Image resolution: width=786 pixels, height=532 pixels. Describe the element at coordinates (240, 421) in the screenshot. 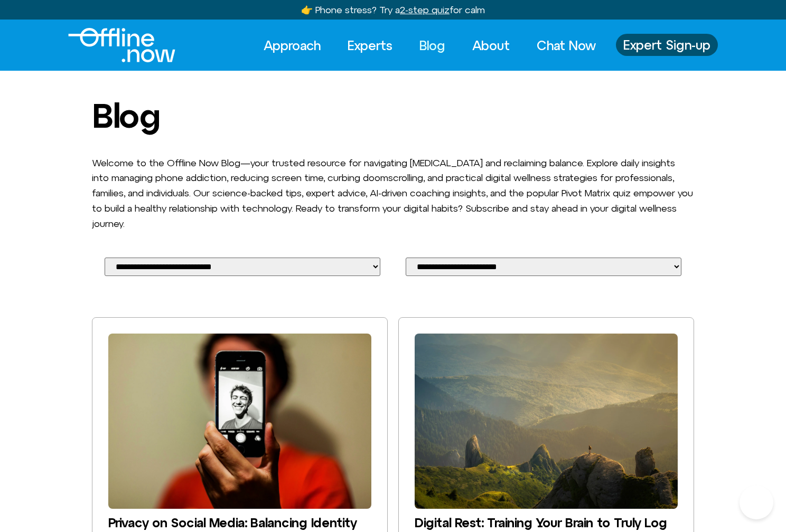

I see `img: Image of person taking a selfie with their cell phone` at that location.